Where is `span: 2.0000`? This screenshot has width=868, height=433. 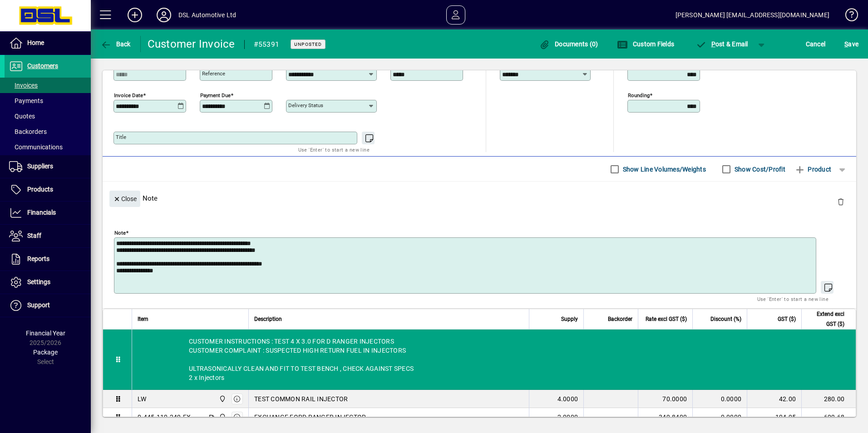
span: 2.0000 is located at coordinates (567, 417).